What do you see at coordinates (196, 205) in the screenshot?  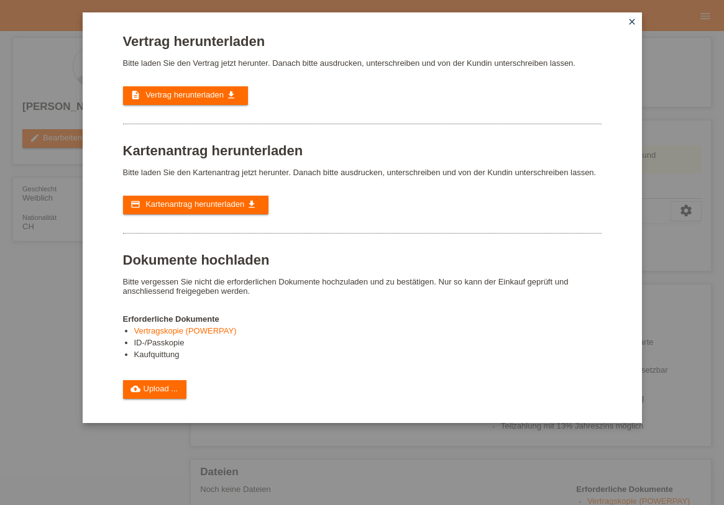 I see `a: credit_card Kartenantrag herunterladen get_app` at bounding box center [196, 205].